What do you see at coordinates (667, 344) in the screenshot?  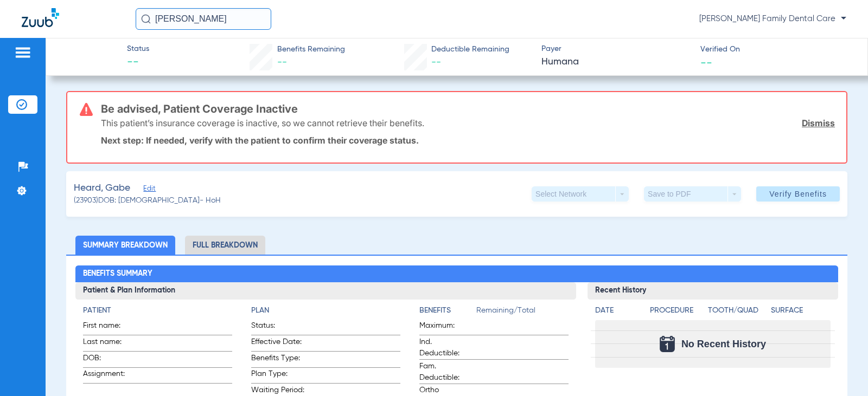 I see `img: Calendar` at bounding box center [667, 344].